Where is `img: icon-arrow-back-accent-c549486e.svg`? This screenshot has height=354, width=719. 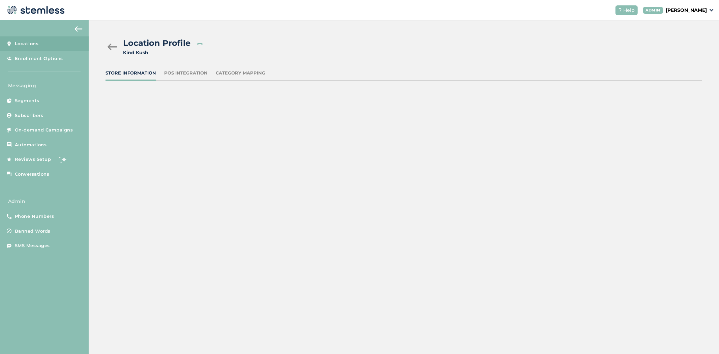 img: icon-arrow-back-accent-c549486e.svg is located at coordinates (79, 29).